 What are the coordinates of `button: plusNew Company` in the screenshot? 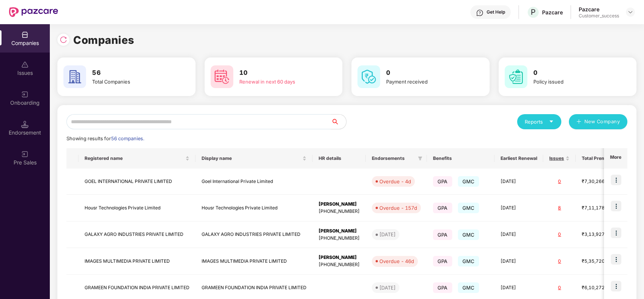 It's located at (598, 122).